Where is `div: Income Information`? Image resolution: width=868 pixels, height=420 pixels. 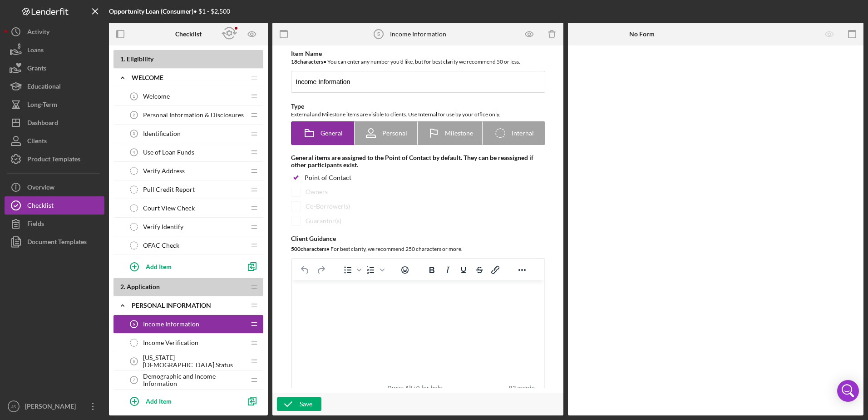
div: Income Information is located at coordinates (418, 34).